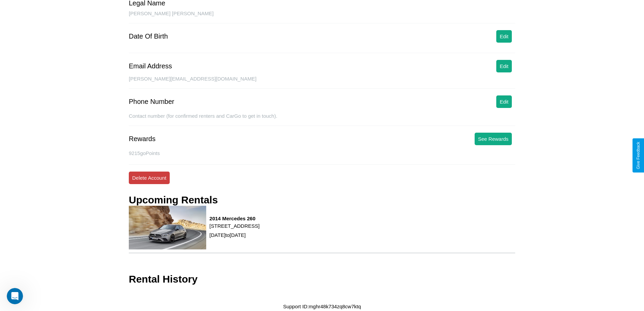 The image size is (644, 311). Describe the element at coordinates (173, 200) in the screenshot. I see `h3: Upcoming Rentals` at that location.